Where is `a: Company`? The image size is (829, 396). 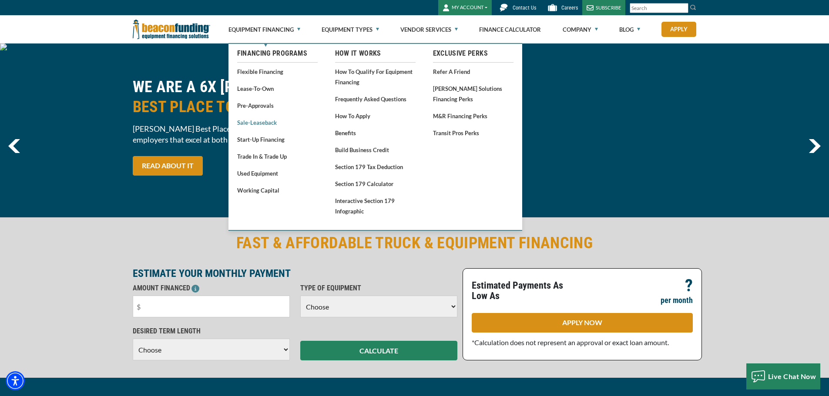 a: Company is located at coordinates (580, 30).